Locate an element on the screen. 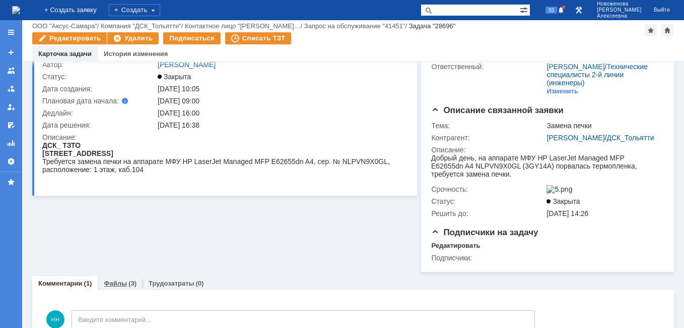 This screenshot has width=684, height=328. div: Автор: is located at coordinates (99, 65).